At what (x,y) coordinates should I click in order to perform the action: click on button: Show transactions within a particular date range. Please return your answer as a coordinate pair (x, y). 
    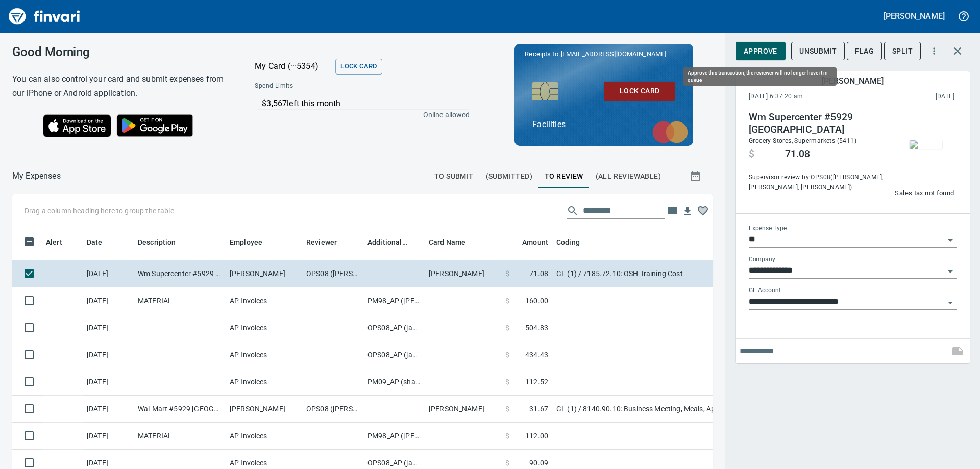
    Looking at the image, I should click on (696, 176).